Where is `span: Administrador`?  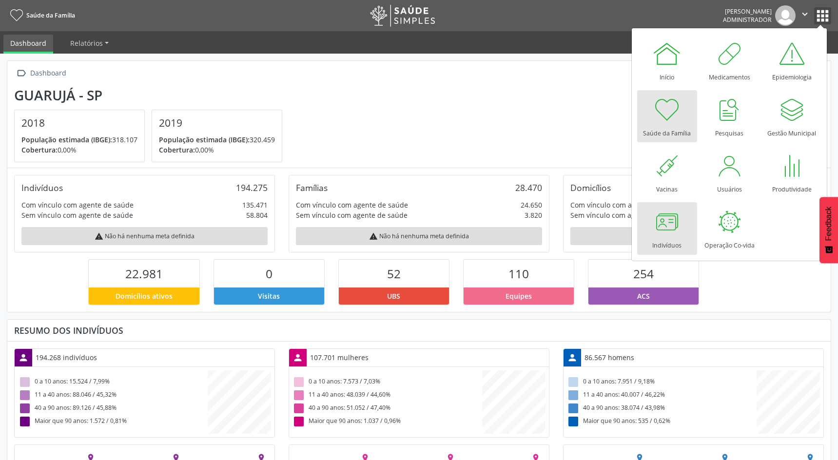 span: Administrador is located at coordinates (747, 19).